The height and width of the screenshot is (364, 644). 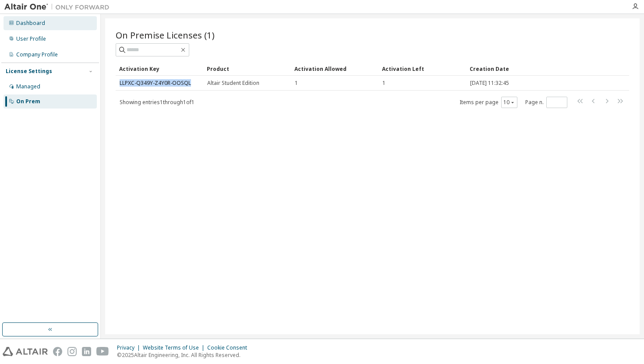 I want to click on div: Activation Allowed, so click(x=335, y=69).